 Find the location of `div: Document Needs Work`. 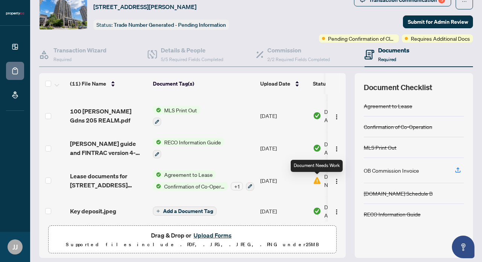

div: Document Needs Work is located at coordinates (317, 166).